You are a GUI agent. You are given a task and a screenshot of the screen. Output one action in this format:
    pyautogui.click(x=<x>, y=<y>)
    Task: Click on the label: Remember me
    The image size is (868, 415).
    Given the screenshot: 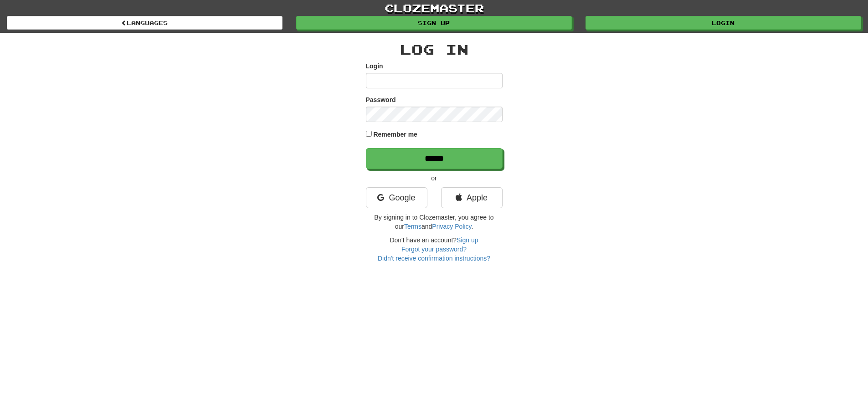 What is the action you would take?
    pyautogui.click(x=395, y=134)
    